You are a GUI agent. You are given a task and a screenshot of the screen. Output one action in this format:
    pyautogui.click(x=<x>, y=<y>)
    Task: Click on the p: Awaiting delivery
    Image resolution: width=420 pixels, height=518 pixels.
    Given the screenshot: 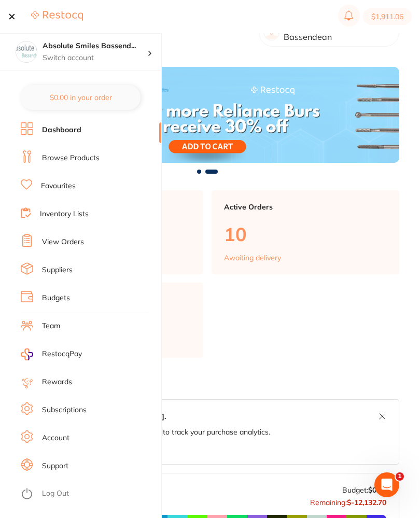 What is the action you would take?
    pyautogui.click(x=253, y=258)
    